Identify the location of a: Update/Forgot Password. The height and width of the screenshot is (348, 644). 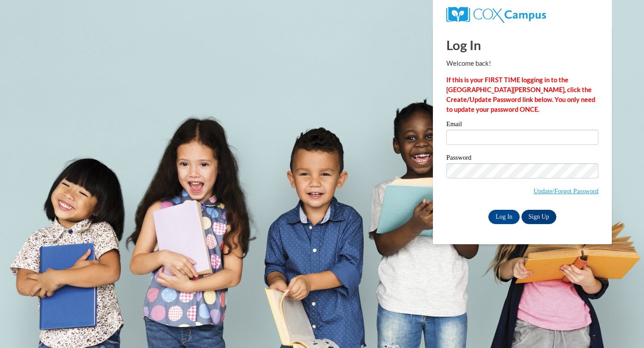
(566, 191).